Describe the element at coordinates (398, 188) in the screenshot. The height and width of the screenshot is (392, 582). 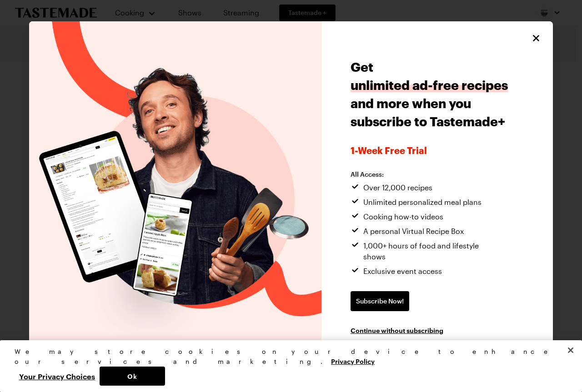
I see `span: Over 12,000 recipes` at that location.